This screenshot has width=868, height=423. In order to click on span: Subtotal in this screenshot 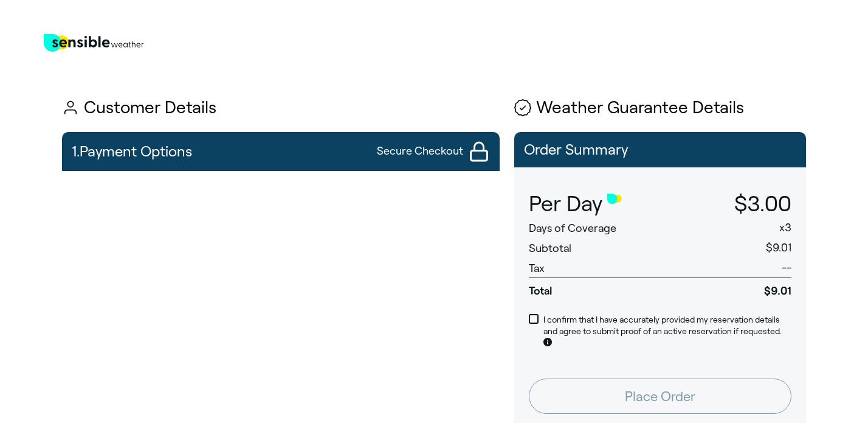, I will do `click(551, 248)`.